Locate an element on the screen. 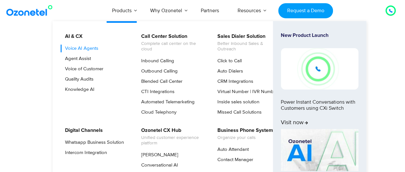  a: Digital Channels is located at coordinates (82, 130).